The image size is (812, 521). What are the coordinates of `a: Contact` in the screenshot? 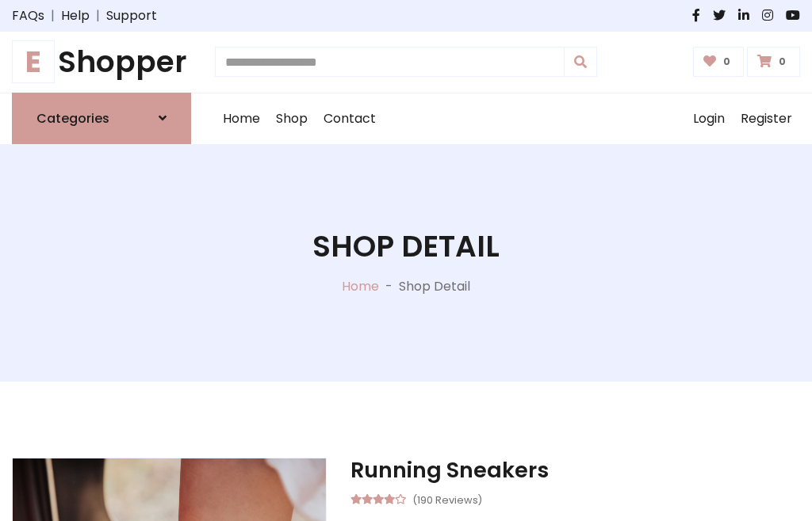 It's located at (349, 119).